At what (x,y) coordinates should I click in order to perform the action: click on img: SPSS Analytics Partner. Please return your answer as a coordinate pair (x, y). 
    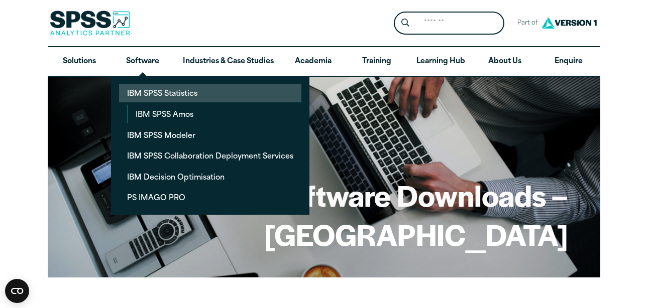
    Looking at the image, I should click on (90, 23).